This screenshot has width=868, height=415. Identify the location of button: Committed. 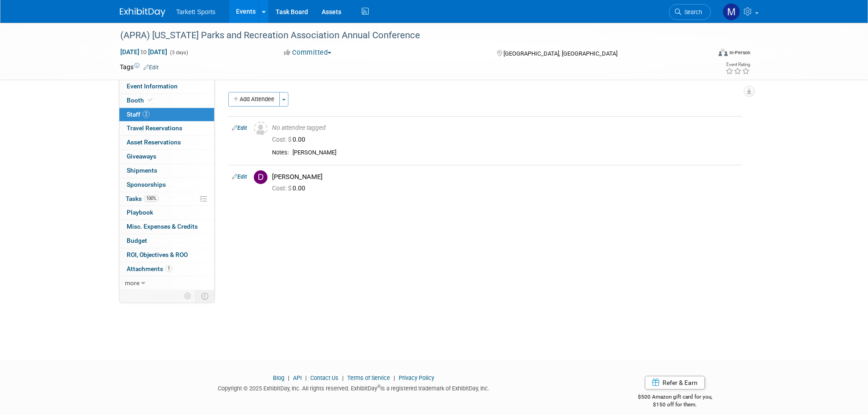
(308, 53).